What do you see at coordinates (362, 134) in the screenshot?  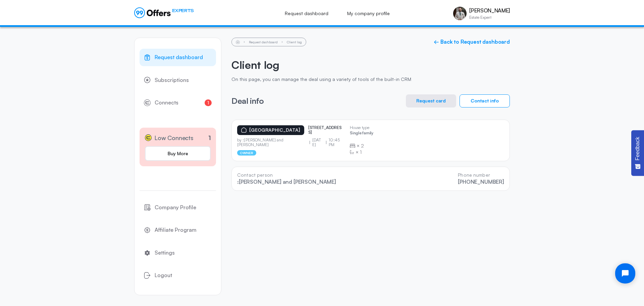 I see `p: Single family` at bounding box center [362, 134].